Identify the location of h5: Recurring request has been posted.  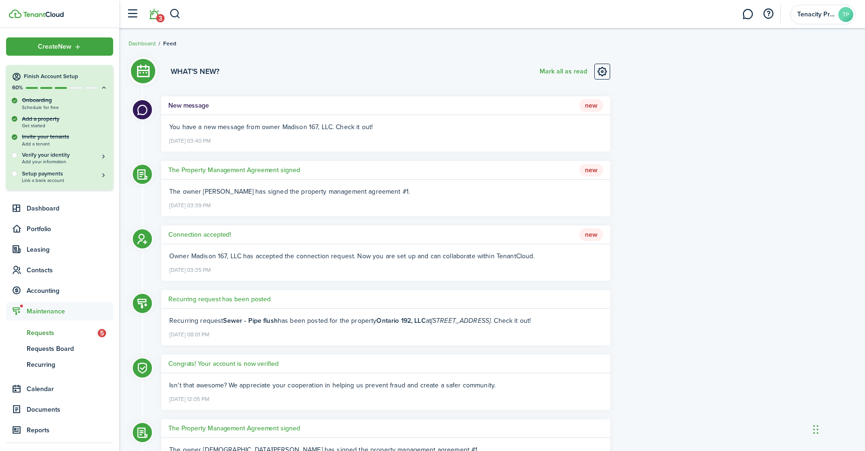
(219, 299).